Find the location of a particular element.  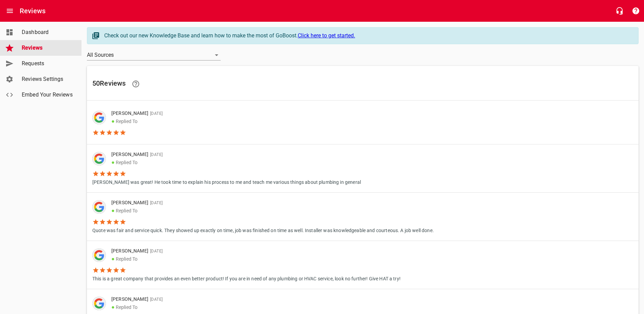

button: Open drawer is located at coordinates (10, 11).